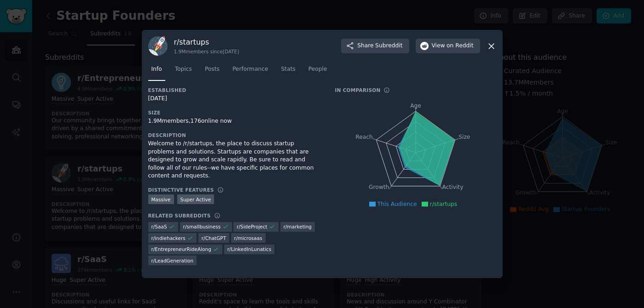 The width and height of the screenshot is (644, 308). Describe the element at coordinates (235, 122) in the screenshot. I see `div: 1.9M members, 176 online now` at that location.